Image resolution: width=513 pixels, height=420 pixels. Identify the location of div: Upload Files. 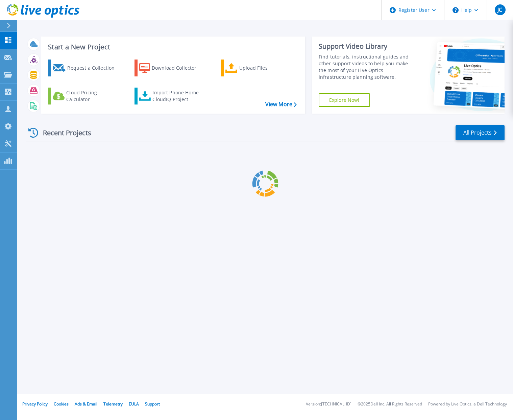
(266, 68).